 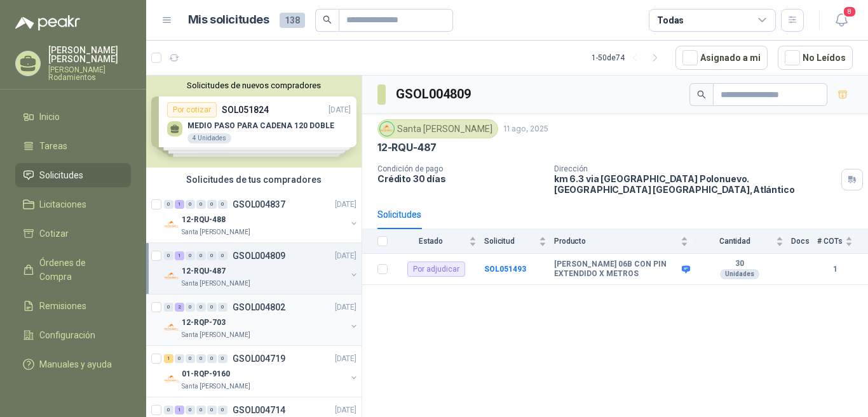 I want to click on button: Asignado a mi, so click(x=721, y=58).